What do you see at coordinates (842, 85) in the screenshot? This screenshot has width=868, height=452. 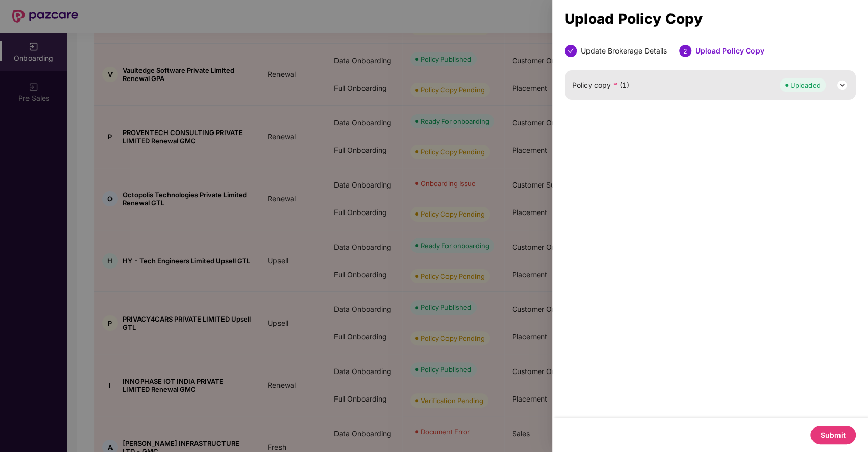 I see `img: svg+xml;base64,PHN2ZyB3aWR0aD0iMjQiIGhlaWdodD0iMjQiIHZpZXdCb3g9IjAgMCAyNCAyNCIgZmlsbD0ibm9uZSIgeG...` at bounding box center [842, 85].